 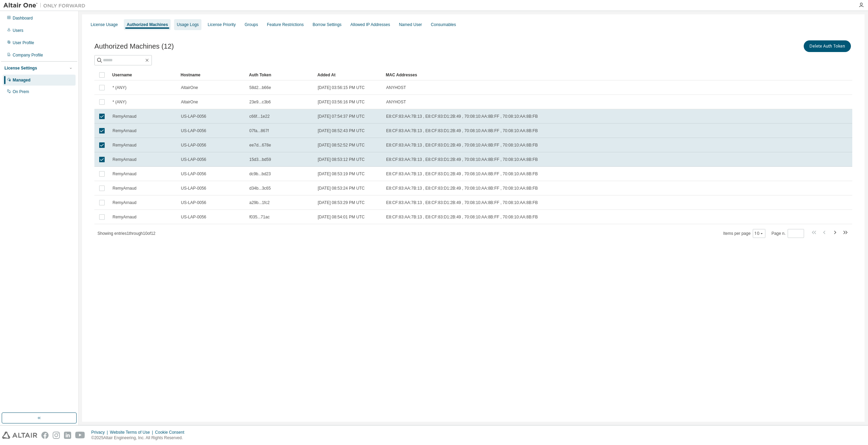 I want to click on div: MAC Addresses, so click(x=584, y=75).